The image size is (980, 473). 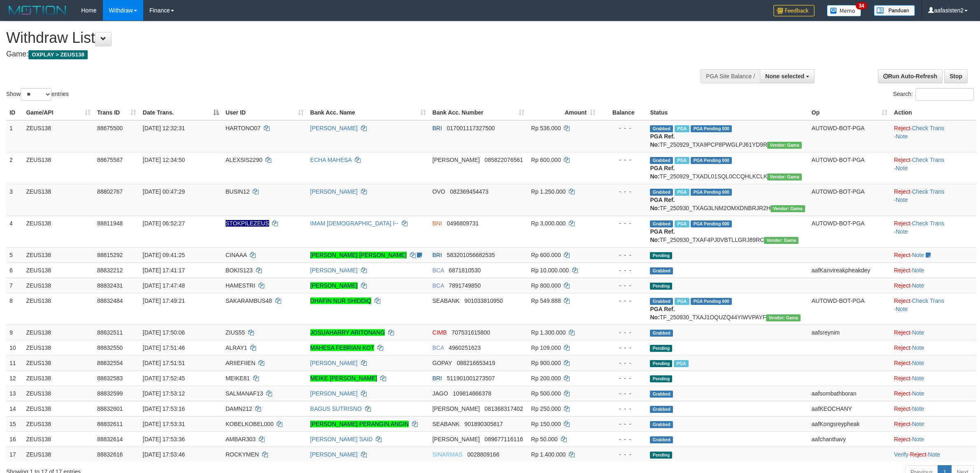 What do you see at coordinates (110, 192) in the screenshot?
I see `span: 88802767` at bounding box center [110, 192].